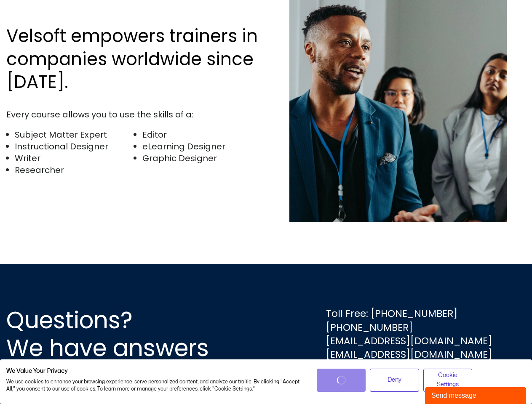  What do you see at coordinates (134, 115) in the screenshot?
I see `div: Every course allows you to use the skills of a:` at bounding box center [134, 115].